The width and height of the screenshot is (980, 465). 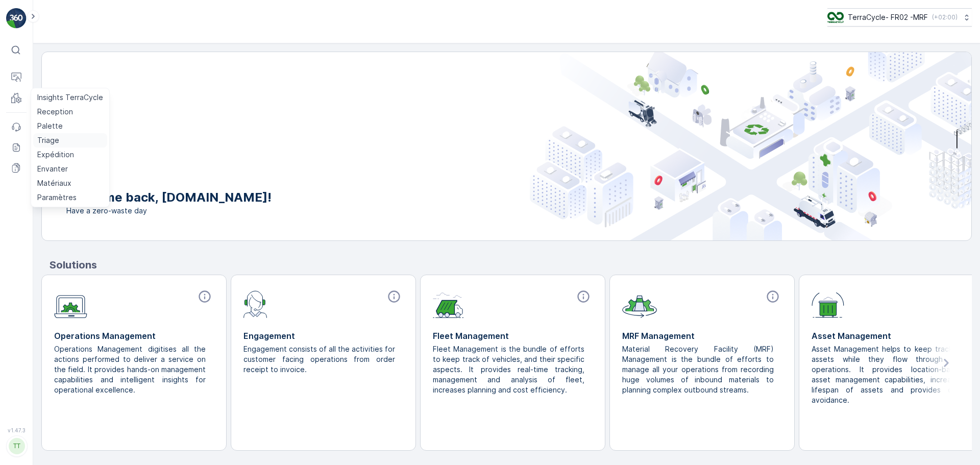 What do you see at coordinates (899, 17) in the screenshot?
I see `button: TerraCycle- FR02 -MRF(+02:00)` at bounding box center [899, 17].